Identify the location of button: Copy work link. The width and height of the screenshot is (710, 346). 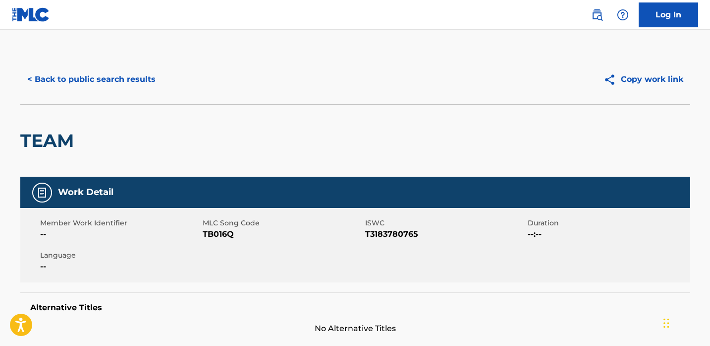
(643, 79).